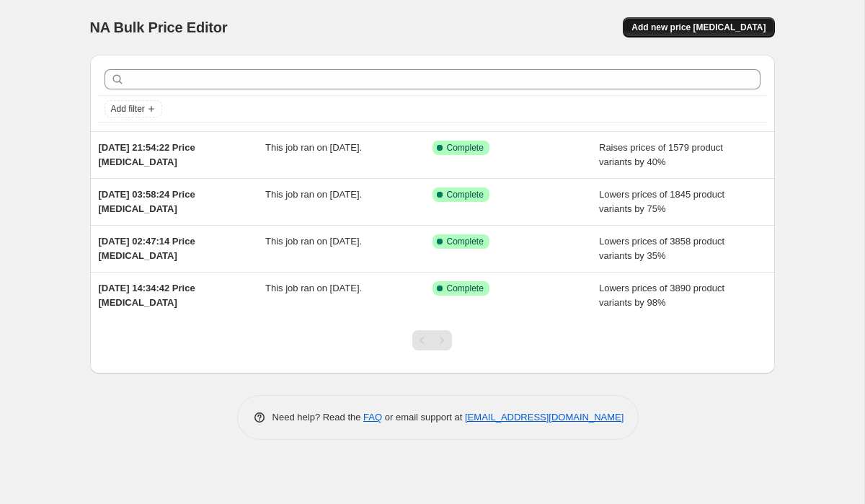 The image size is (865, 504). Describe the element at coordinates (662, 295) in the screenshot. I see `span: Lowers prices of 3890 product variants by 98%` at that location.